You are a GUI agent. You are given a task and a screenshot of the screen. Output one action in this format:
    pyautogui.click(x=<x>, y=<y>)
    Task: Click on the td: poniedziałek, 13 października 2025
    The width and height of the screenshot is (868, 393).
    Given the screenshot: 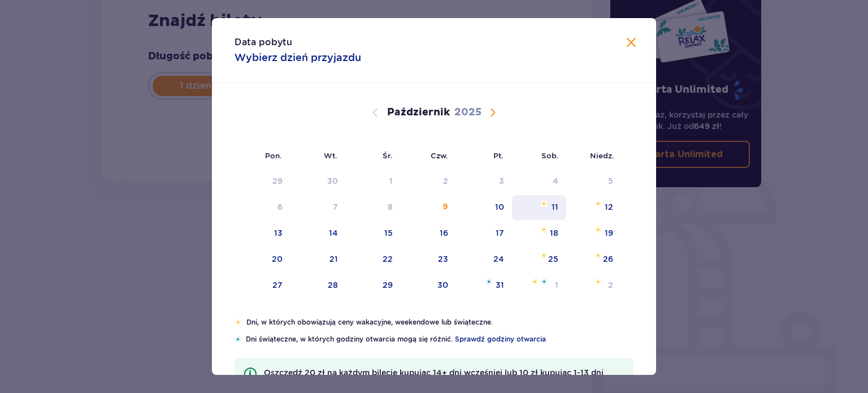 What is the action you would take?
    pyautogui.click(x=262, y=234)
    